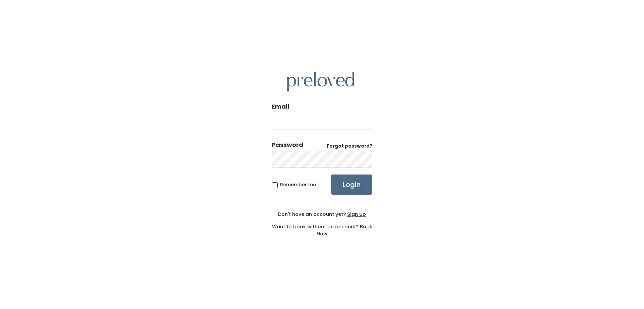  Describe the element at coordinates (322, 214) in the screenshot. I see `div: Don't have an account yet?` at that location.